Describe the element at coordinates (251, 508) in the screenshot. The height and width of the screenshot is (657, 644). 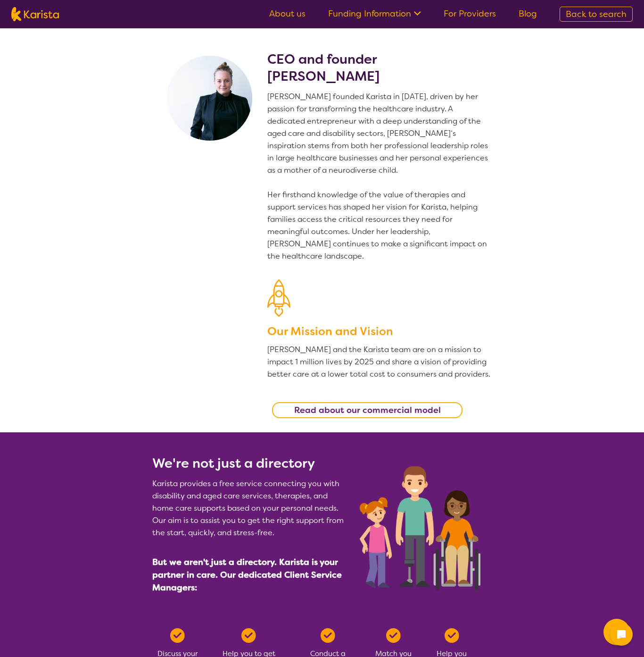
I see `p: Karista provides a free service connecting you with disability and aged care services, therapies,...` at that location.